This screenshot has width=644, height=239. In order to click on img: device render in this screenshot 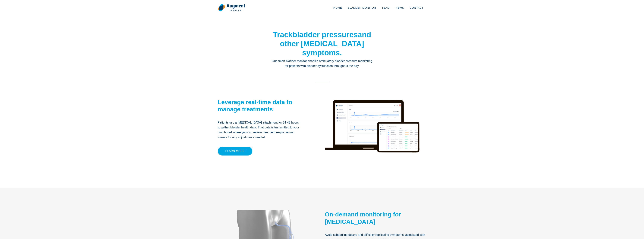, I will do `click(373, 133)`.